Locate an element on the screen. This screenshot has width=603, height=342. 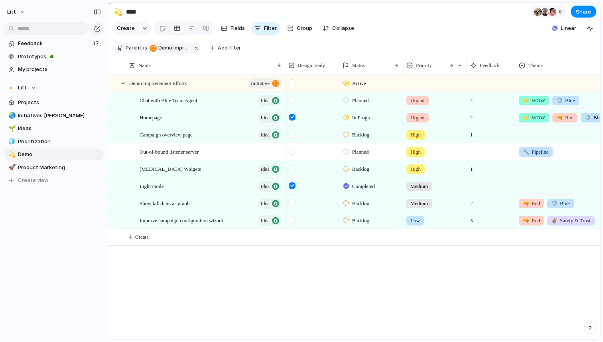
span: Linear is located at coordinates (569, 28).